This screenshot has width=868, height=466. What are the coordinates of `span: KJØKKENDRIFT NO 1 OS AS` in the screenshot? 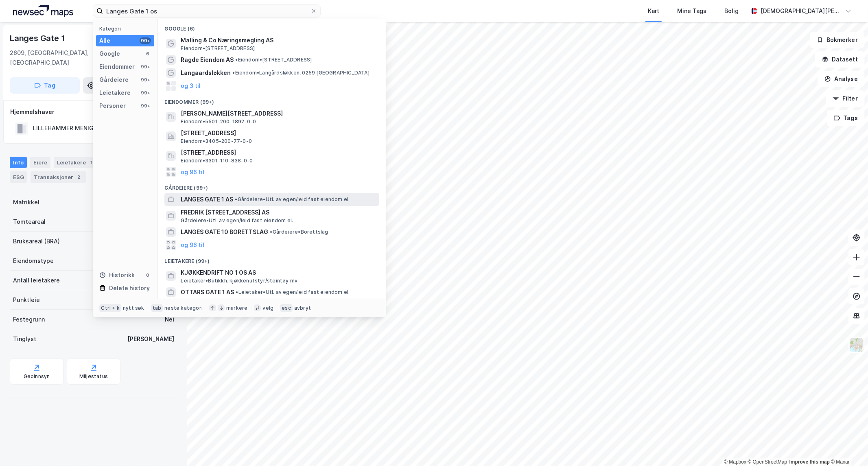 It's located at (278, 272).